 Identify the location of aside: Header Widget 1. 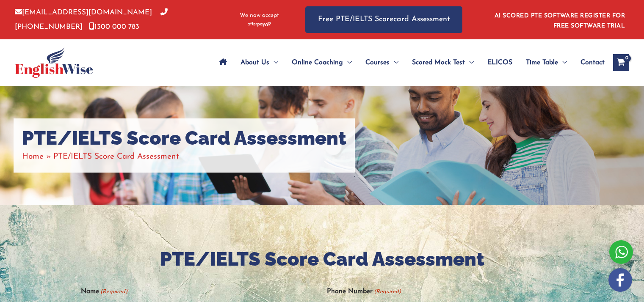
(559, 20).